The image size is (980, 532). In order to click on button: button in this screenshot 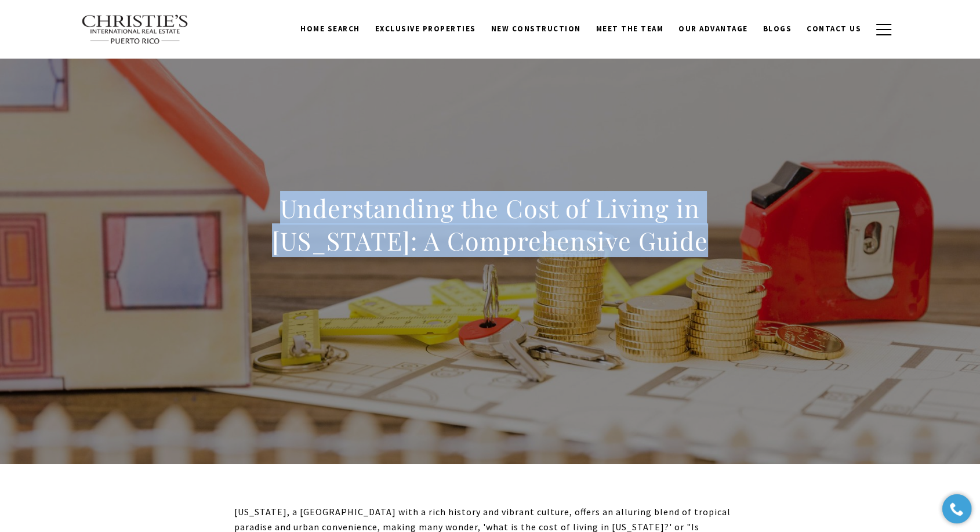, I will do `click(884, 29)`.